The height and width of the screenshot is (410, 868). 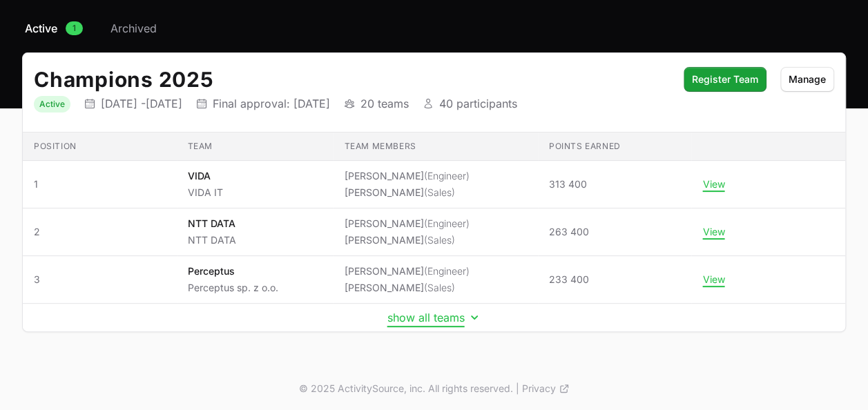 I want to click on button: Register Team, so click(x=725, y=79).